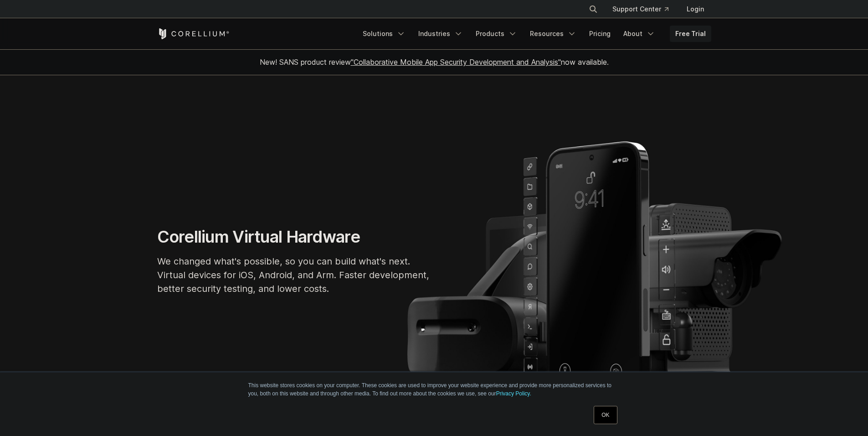 The image size is (868, 436). I want to click on a: Support Center, so click(640, 9).